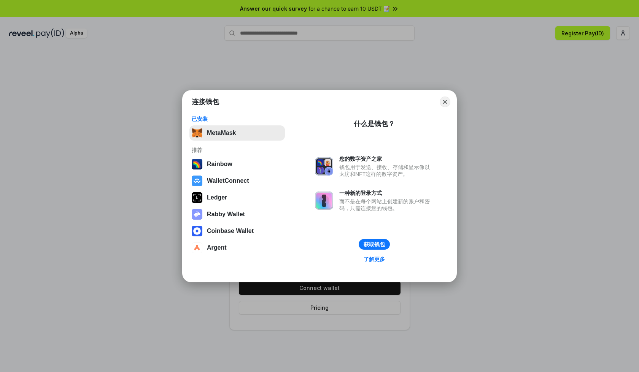  I want to click on div: MetaMask, so click(221, 133).